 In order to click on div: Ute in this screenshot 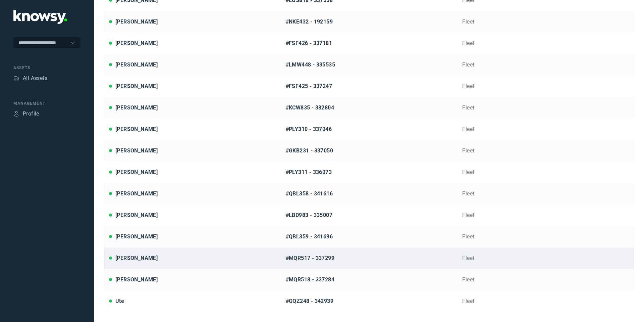, I will do `click(120, 301)`.